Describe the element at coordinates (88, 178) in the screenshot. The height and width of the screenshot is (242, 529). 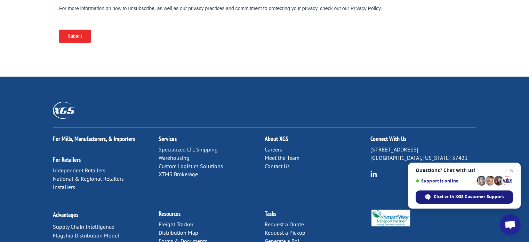
I see `a: National & Regional Retailers` at that location.